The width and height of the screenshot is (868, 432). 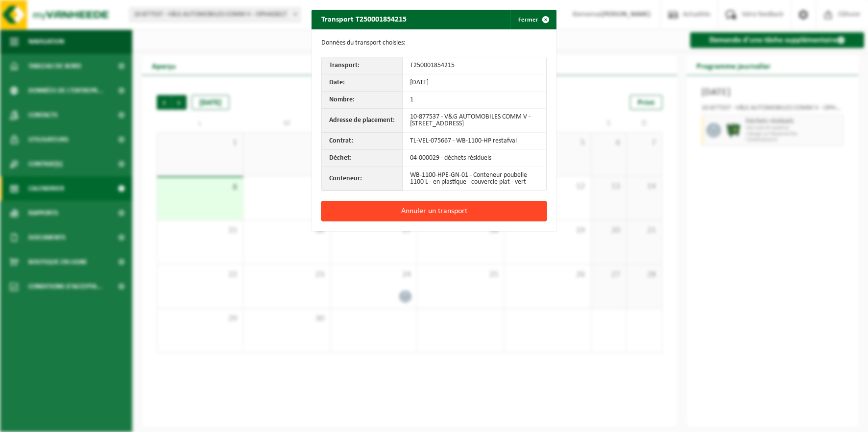 I want to click on button: Annuler un transport, so click(x=434, y=211).